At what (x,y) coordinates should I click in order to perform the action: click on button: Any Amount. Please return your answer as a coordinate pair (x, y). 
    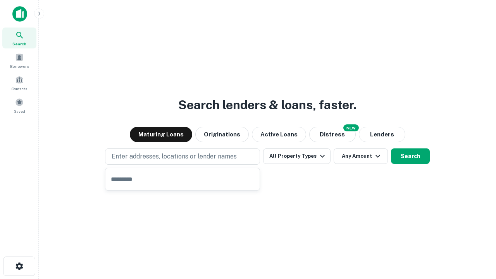
    Looking at the image, I should click on (360, 156).